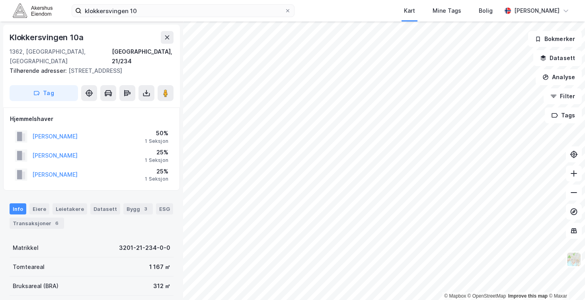  I want to click on span: Tilhørende adresser:, so click(39, 70).